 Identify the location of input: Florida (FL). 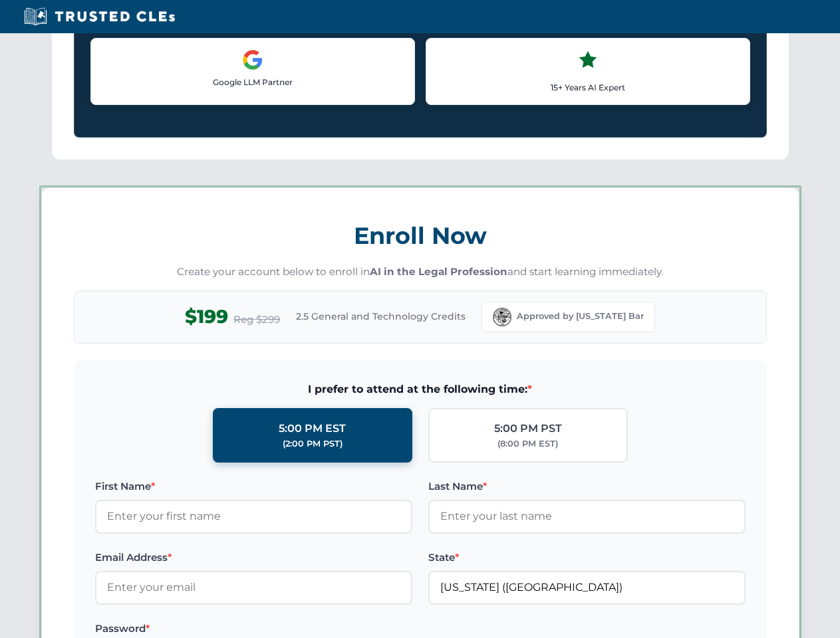
(586, 588).